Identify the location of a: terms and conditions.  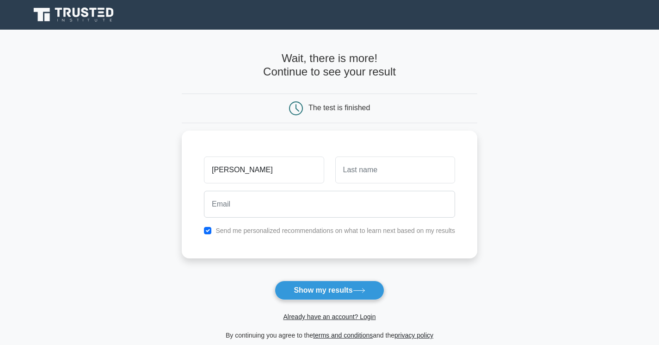
(343, 335).